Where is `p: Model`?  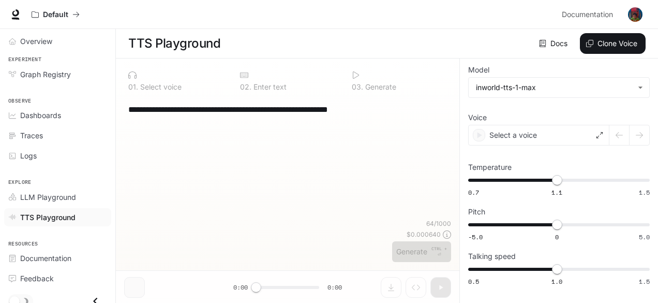
p: Model is located at coordinates (479, 70).